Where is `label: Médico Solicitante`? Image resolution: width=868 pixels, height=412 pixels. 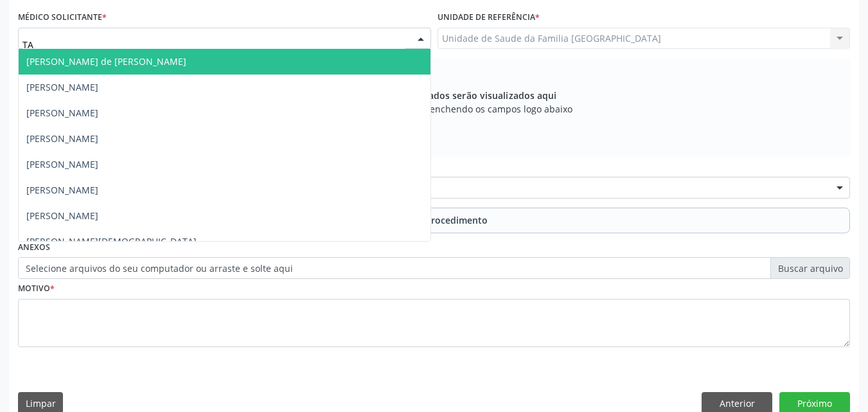 label: Médico Solicitante is located at coordinates (63, 18).